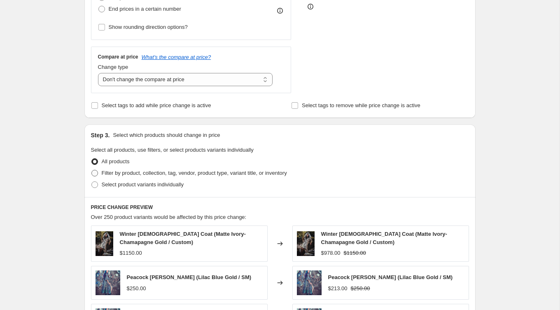 This screenshot has width=560, height=310. What do you see at coordinates (176, 57) in the screenshot?
I see `i: What's the compare at price?` at bounding box center [176, 57].